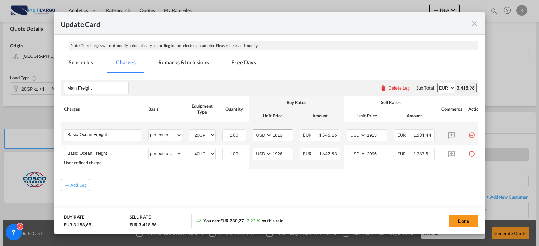  I want to click on input: 2096, so click(376, 153).